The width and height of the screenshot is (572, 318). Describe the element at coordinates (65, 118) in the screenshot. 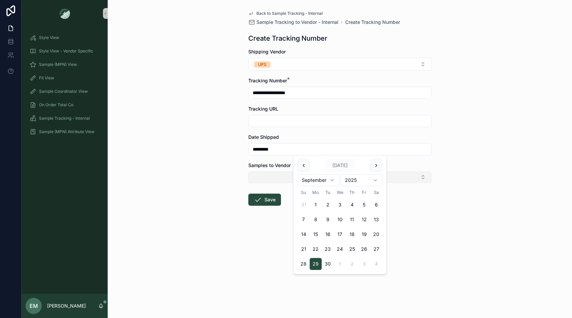

I see `a: Sample Tracking - Internal` at that location.